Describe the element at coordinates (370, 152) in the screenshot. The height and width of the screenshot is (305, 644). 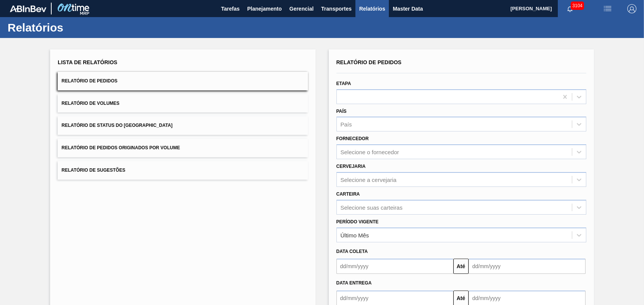
I see `div: Selecione o fornecedor` at that location.